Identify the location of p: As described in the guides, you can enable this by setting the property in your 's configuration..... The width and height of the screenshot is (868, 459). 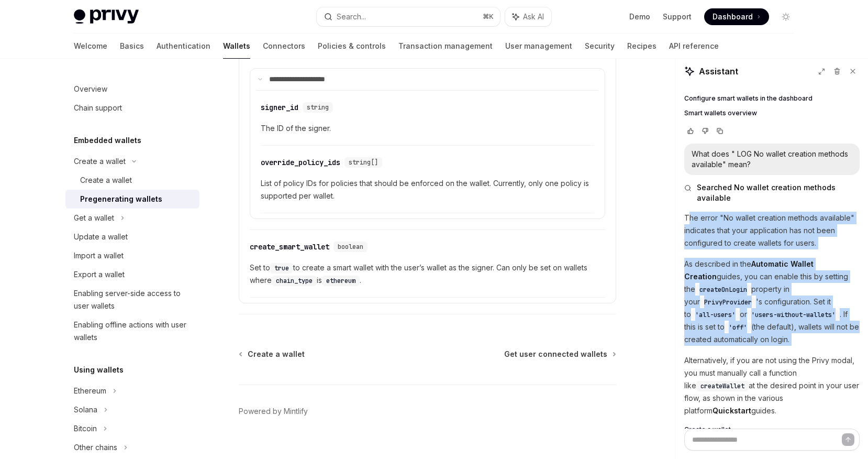
(772, 302).